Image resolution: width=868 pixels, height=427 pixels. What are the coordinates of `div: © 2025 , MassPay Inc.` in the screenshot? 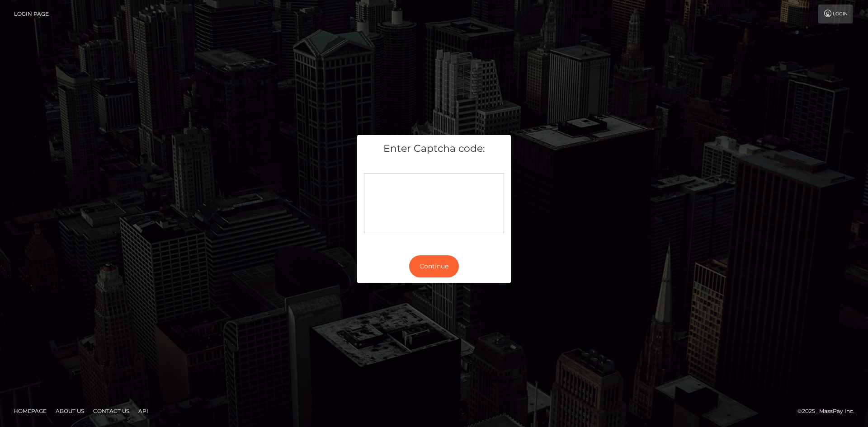 It's located at (829, 411).